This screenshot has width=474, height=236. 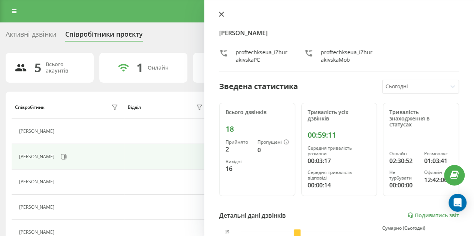 I want to click on div: 01:03:41, so click(x=439, y=161).